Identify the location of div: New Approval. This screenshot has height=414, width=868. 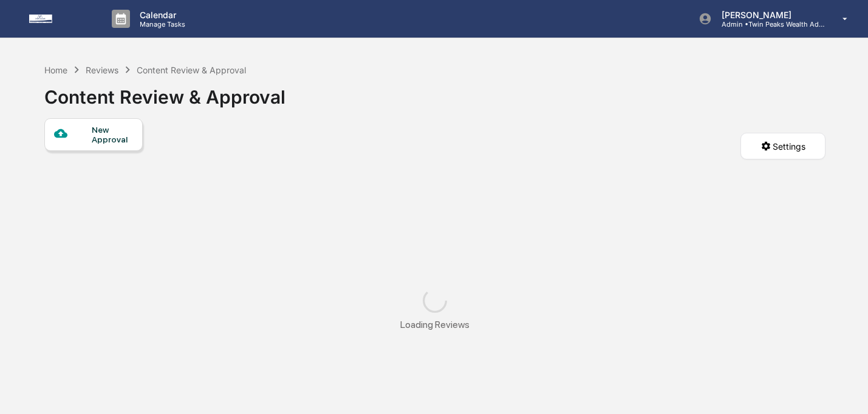
(112, 134).